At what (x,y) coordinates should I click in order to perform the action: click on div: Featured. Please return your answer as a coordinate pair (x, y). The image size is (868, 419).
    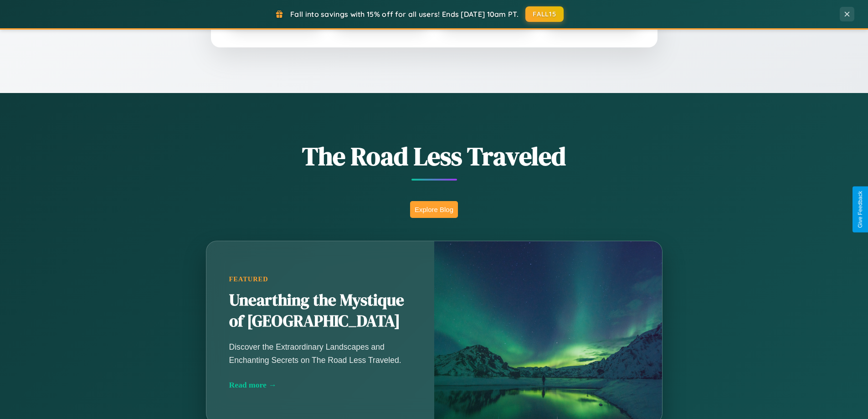
    Looking at the image, I should click on (321, 279).